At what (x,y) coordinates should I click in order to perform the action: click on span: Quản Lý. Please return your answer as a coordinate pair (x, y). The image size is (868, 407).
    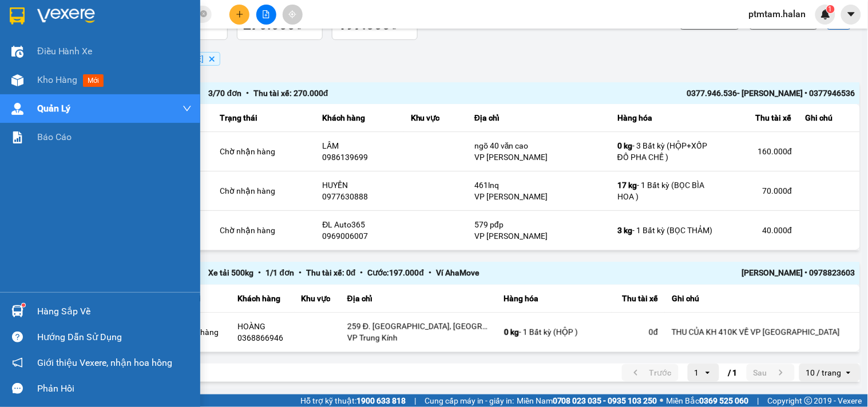
    Looking at the image, I should click on (54, 108).